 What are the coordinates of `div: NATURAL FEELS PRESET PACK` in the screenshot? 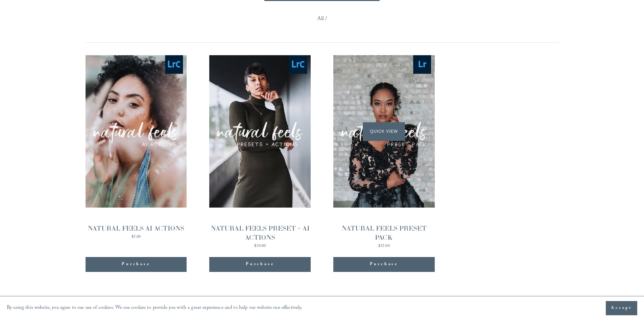 It's located at (384, 233).